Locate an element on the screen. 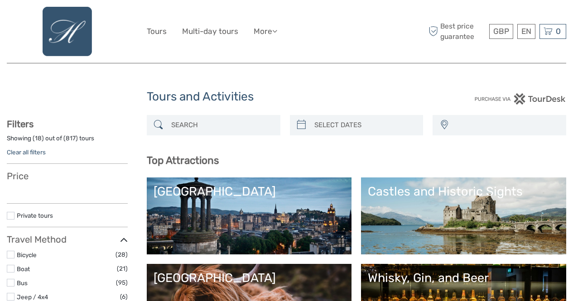 Image resolution: width=573 pixels, height=301 pixels. span: 0 is located at coordinates (558, 31).